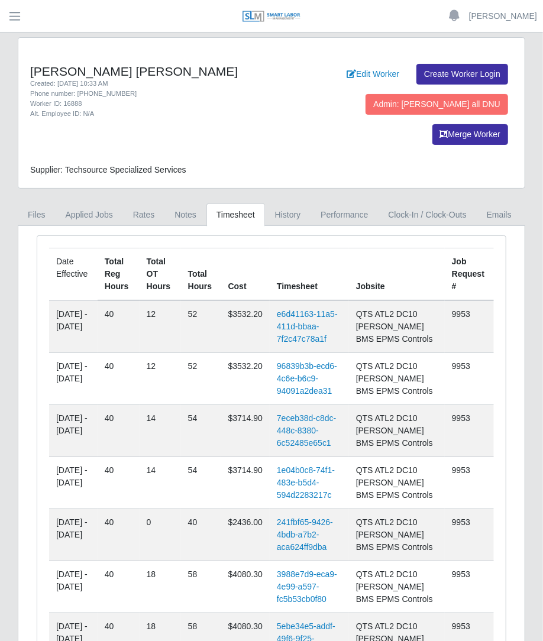  I want to click on img: SLM Logo, so click(271, 17).